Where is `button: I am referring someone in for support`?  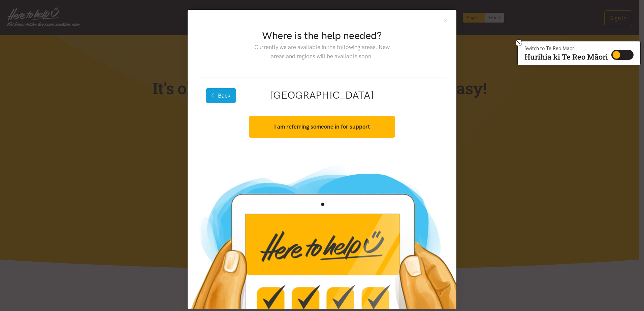 button: I am referring someone in for support is located at coordinates (322, 126).